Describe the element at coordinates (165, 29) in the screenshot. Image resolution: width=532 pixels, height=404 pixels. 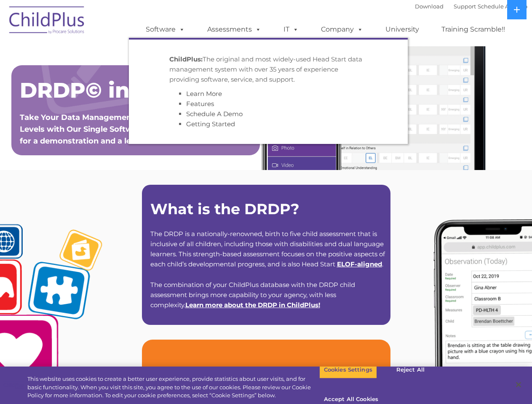
I see `a: Software` at that location.